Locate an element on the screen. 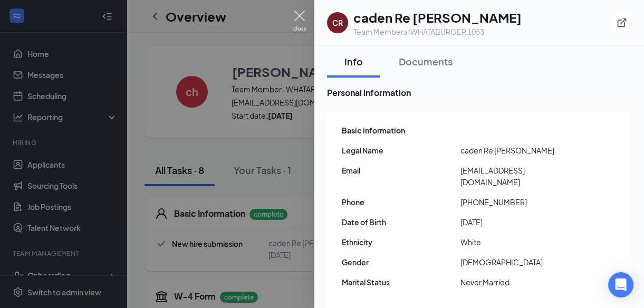  span: Ethnicity is located at coordinates (401, 242).